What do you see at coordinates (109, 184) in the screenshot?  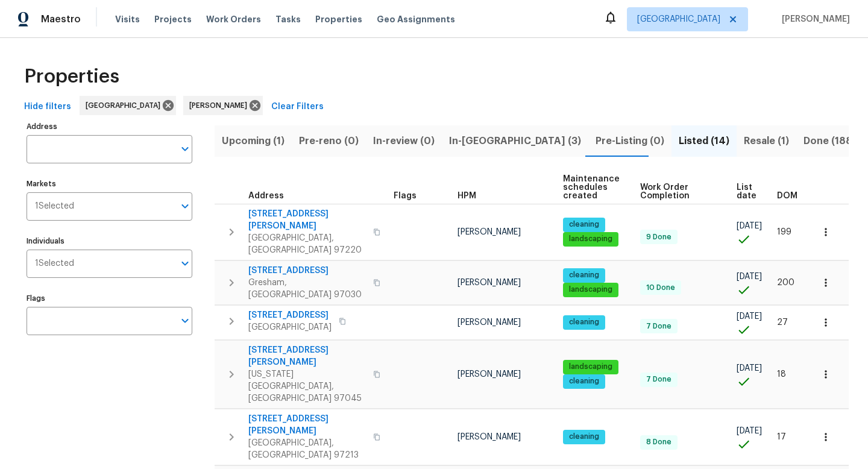 I see `label: Markets` at bounding box center [109, 184].